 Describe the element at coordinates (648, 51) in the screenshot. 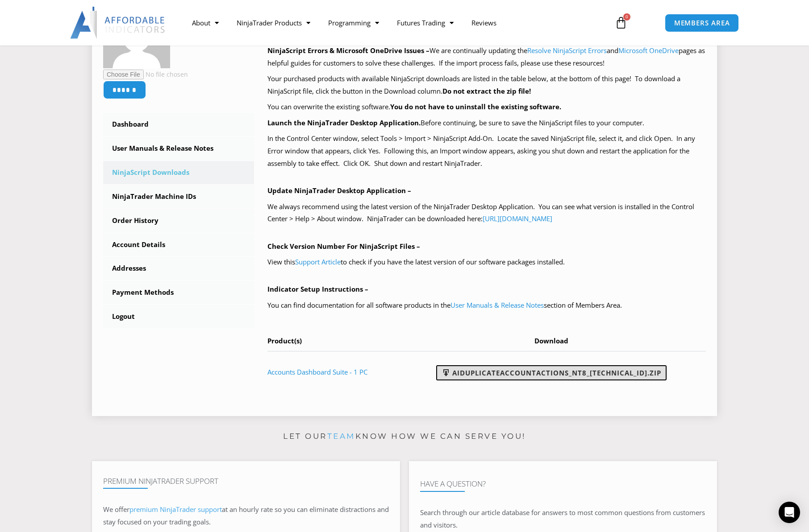

I see `a: Microsoft OneDrive` at that location.